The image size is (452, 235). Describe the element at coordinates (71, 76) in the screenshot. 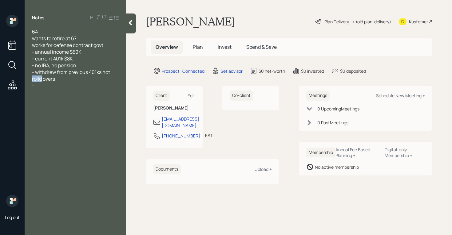

I see `span: - withdrew from previous 401ks not rolld overs` at that location.